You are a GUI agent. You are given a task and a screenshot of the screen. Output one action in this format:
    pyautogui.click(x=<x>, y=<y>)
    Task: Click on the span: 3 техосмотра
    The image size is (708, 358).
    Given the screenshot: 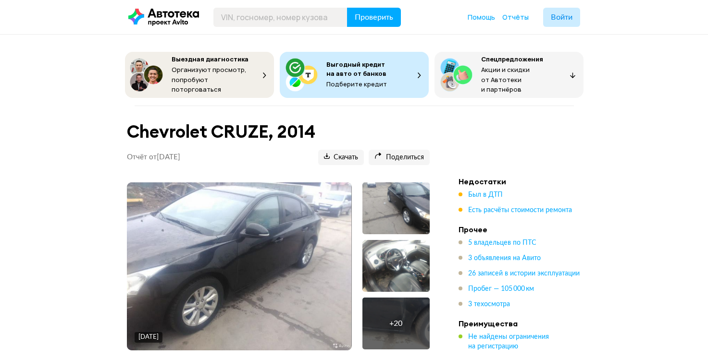 What is the action you would take?
    pyautogui.click(x=489, y=305)
    